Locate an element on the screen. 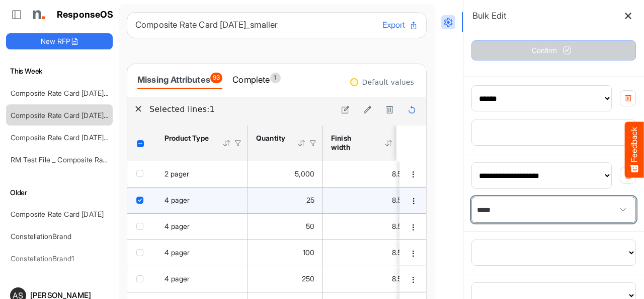 The height and width of the screenshot is (299, 644). a: ConstellationBrand is located at coordinates (41, 235).